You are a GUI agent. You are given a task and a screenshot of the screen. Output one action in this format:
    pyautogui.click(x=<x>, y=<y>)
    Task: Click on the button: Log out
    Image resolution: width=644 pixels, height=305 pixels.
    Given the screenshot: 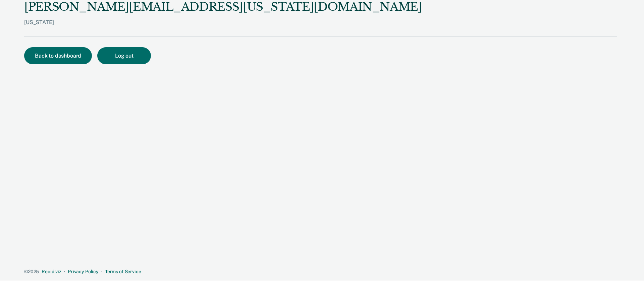 What is the action you would take?
    pyautogui.click(x=124, y=56)
    